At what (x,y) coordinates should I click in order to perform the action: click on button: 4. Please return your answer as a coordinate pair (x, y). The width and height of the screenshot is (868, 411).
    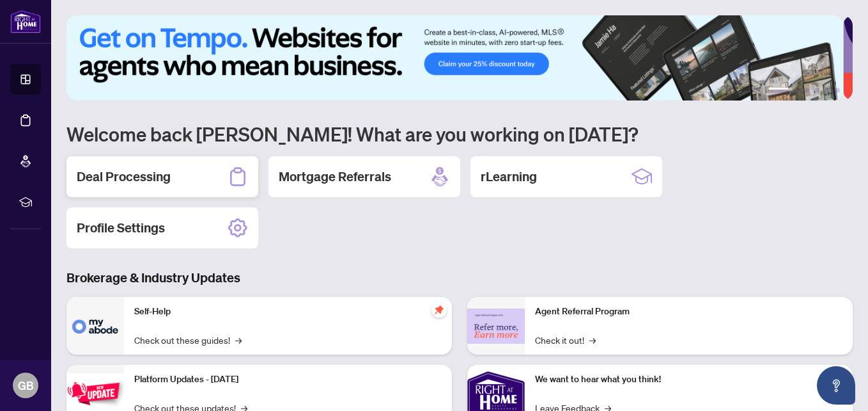
    Looking at the image, I should click on (817, 90).